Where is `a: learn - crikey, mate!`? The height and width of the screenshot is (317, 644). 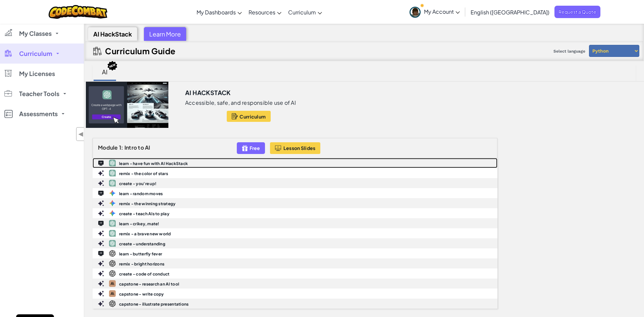
a: learn - crikey, mate! is located at coordinates (295, 223).